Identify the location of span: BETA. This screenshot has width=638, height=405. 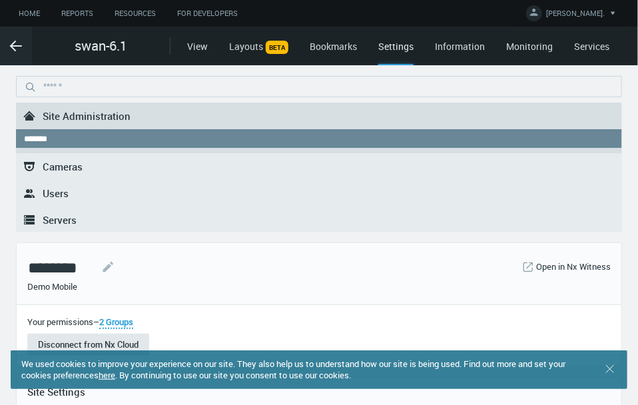
(277, 47).